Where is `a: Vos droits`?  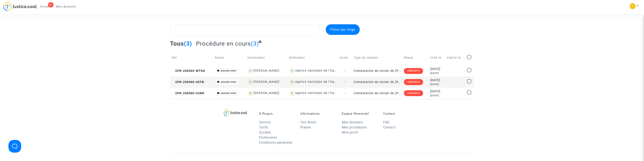
a: Vos droits is located at coordinates (308, 122).